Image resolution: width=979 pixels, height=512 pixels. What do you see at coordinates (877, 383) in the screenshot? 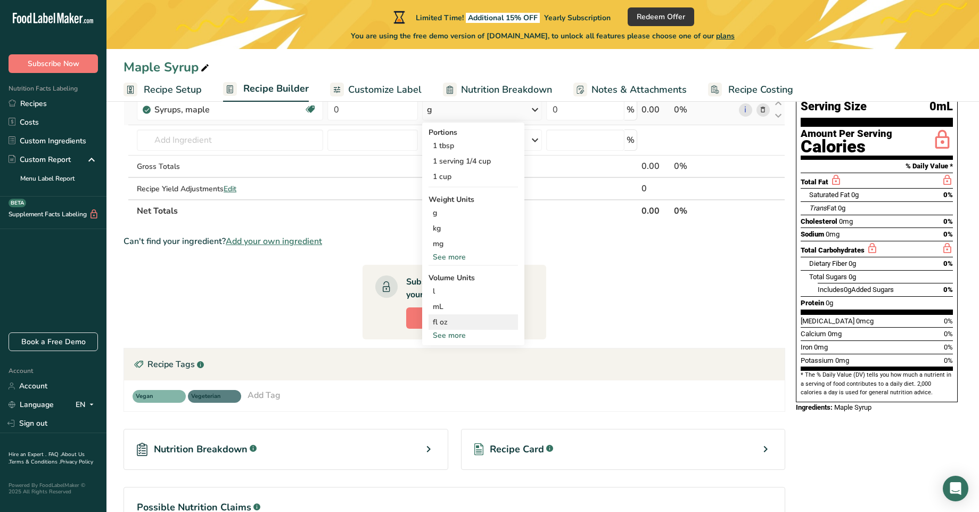
I see `section: * The % Daily Value (DV) tells you how much a nutrient in a serving of food contributes to a dail...` at bounding box center [877, 383].